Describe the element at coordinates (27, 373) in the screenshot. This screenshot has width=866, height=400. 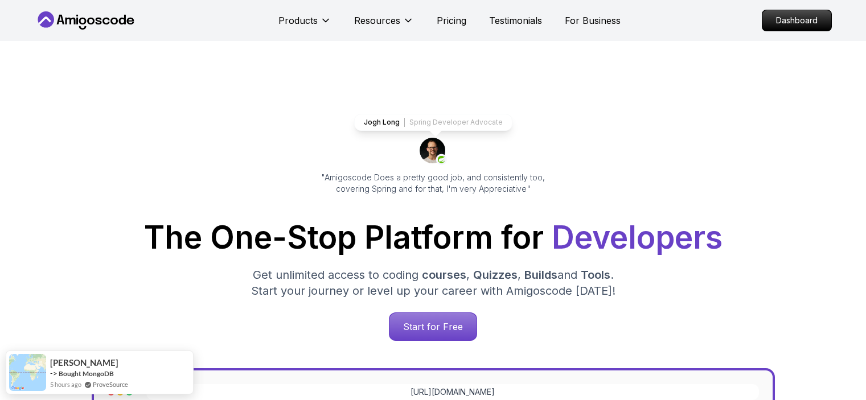
I see `img: provesource social proof notification image` at that location.